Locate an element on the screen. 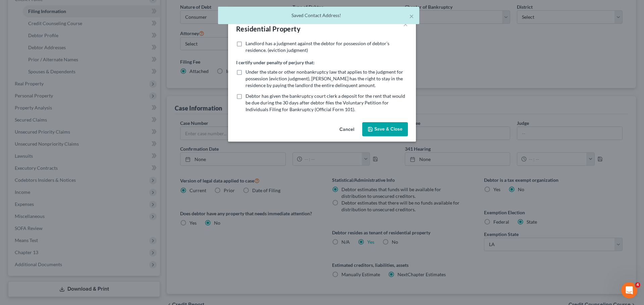 The width and height of the screenshot is (644, 305). span: Landlord has a judgment against the debtor for possession of debtor’s residence. (eviction judgment) is located at coordinates (317, 46).